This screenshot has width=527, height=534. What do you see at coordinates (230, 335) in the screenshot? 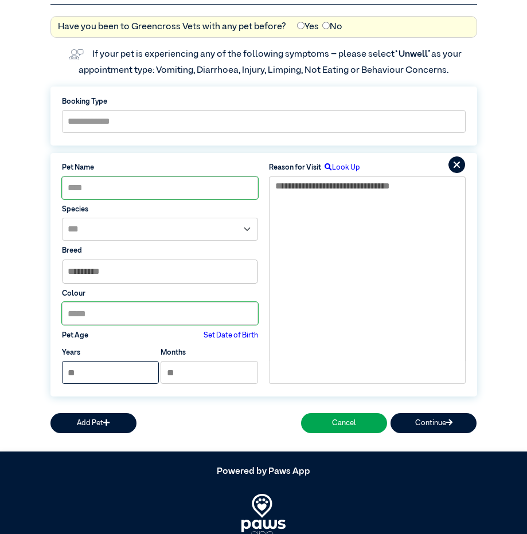
I see `label: Set Date of Birth` at bounding box center [230, 335].